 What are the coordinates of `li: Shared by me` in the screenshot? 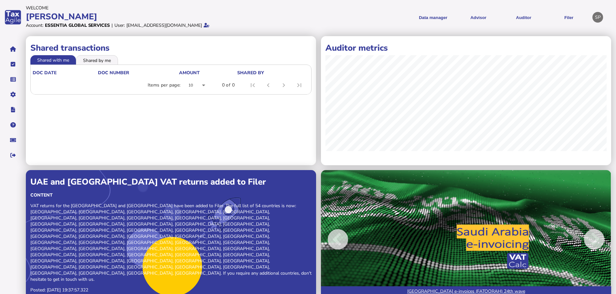 It's located at (97, 60).